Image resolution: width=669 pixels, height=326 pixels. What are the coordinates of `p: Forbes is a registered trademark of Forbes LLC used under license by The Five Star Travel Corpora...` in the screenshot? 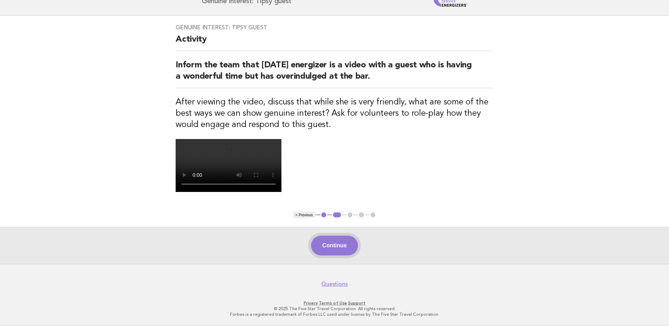 It's located at (335, 314).